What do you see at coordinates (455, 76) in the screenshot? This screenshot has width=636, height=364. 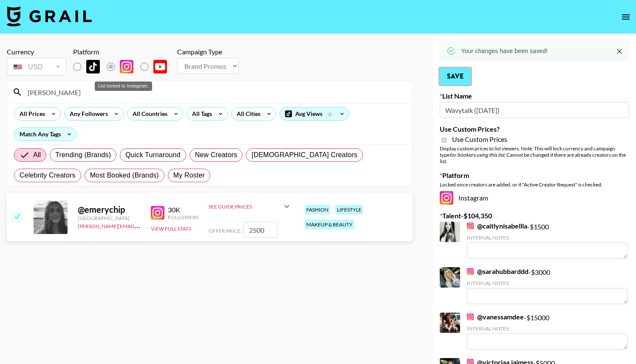 I see `button: Save` at bounding box center [455, 76].